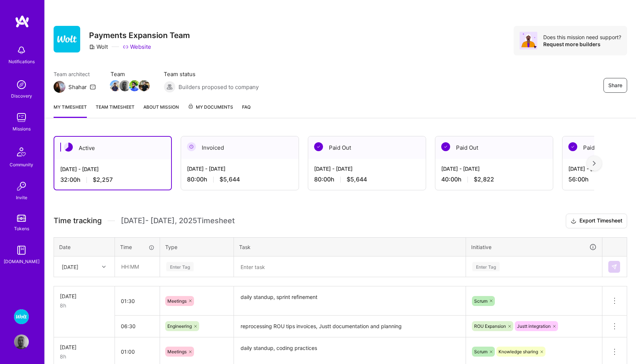 This screenshot has width=636, height=364. What do you see at coordinates (21, 317) in the screenshot?
I see `a: Wolt - Fintech: Payments Expansion Team` at bounding box center [21, 317].